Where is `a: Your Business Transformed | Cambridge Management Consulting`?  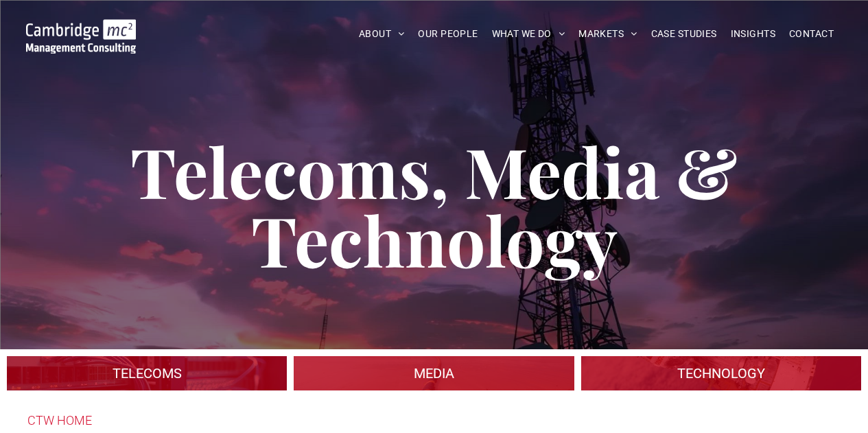 a: Your Business Transformed | Cambridge Management Consulting is located at coordinates (81, 28).